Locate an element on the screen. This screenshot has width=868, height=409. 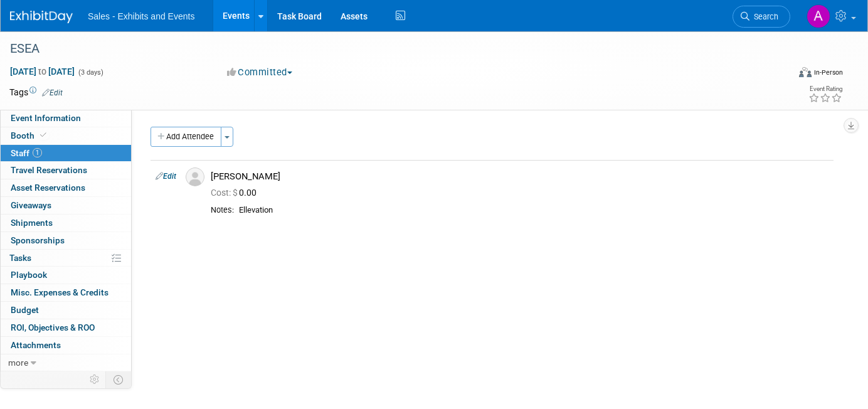
span: Search is located at coordinates (764, 17).